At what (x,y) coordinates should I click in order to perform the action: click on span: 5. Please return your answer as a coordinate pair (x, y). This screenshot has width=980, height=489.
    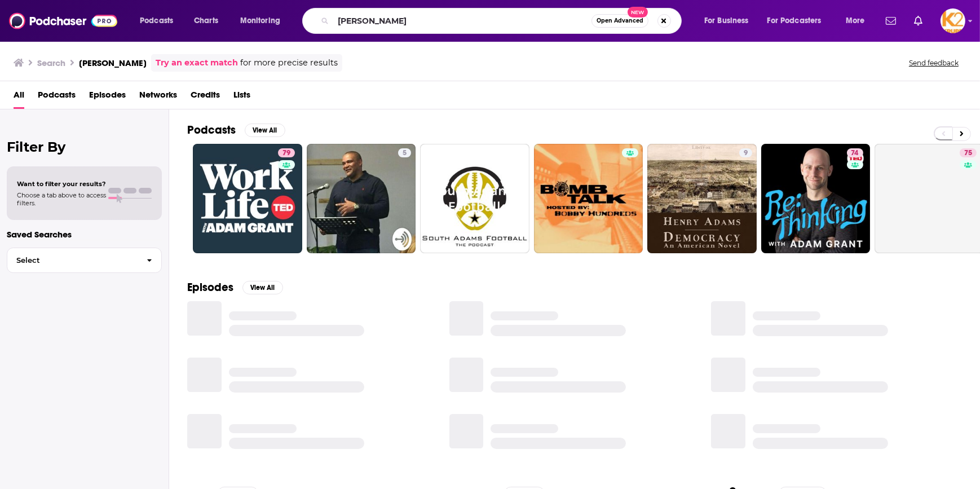
    Looking at the image, I should click on (405, 153).